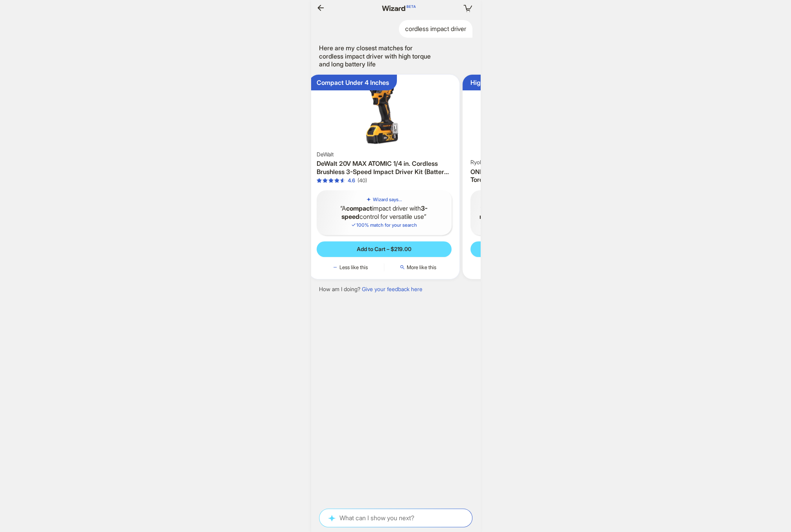 Image resolution: width=791 pixels, height=532 pixels. Describe the element at coordinates (421, 268) in the screenshot. I see `span: More like this` at that location.